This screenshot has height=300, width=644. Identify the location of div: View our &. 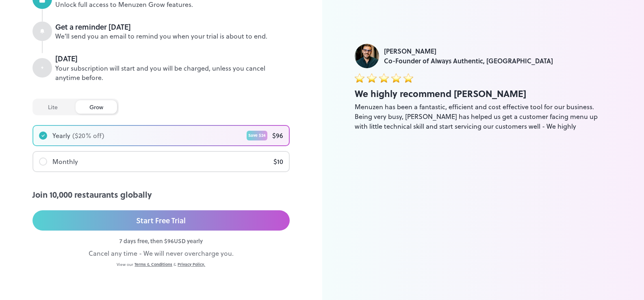
(161, 264).